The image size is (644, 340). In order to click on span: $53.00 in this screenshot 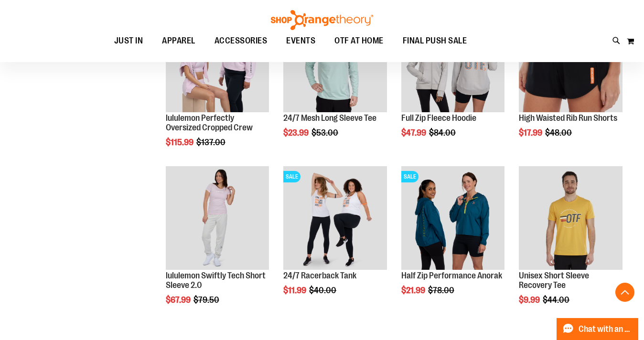, I will do `click(325, 133)`.